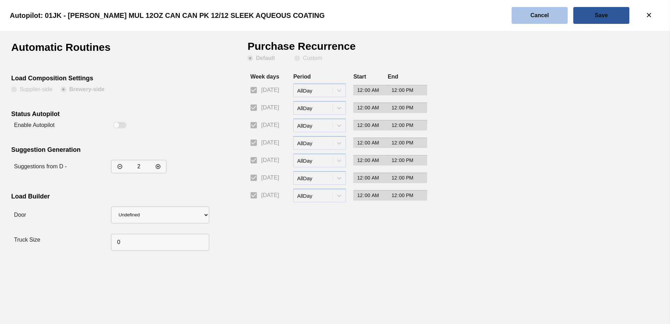 This screenshot has width=670, height=324. What do you see at coordinates (108, 151) in the screenshot?
I see `div: Suggestion Generation` at bounding box center [108, 151].